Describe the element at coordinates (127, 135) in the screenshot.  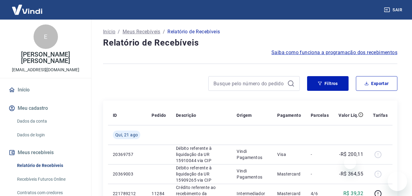
I see `span: Qui, 21 ago` at that location.